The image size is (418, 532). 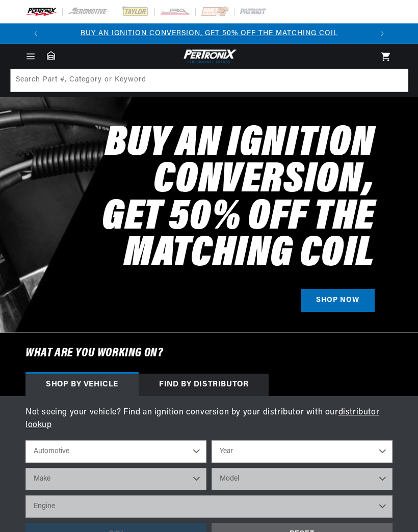 What do you see at coordinates (209, 34) in the screenshot?
I see `div: 1 of 3` at bounding box center [209, 34].